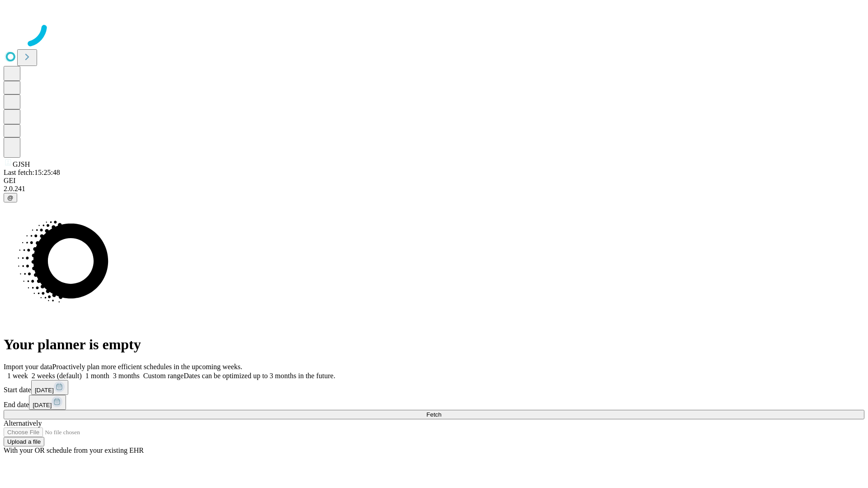 The width and height of the screenshot is (868, 488). Describe the element at coordinates (259, 376) in the screenshot. I see `span: Dates can be optimized up to 3 months in the future.` at that location.